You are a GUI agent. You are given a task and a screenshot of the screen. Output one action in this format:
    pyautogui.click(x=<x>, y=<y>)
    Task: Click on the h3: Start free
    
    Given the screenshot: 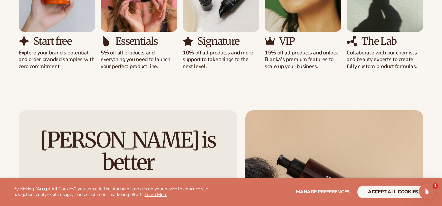 What is the action you would take?
    pyautogui.click(x=52, y=41)
    